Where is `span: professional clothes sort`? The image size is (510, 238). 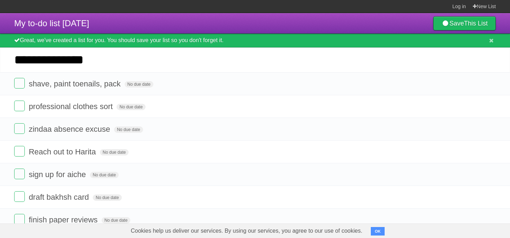 span: professional clothes sort is located at coordinates (72, 106).